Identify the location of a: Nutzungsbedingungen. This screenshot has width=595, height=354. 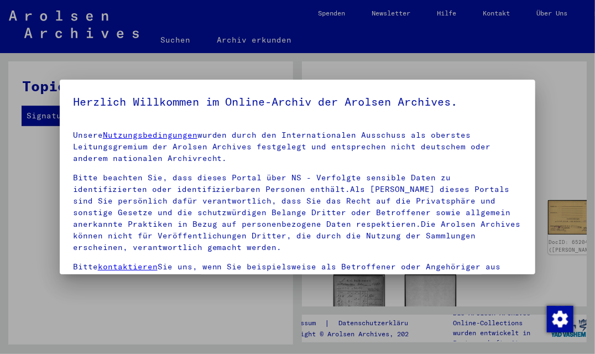
(150, 135).